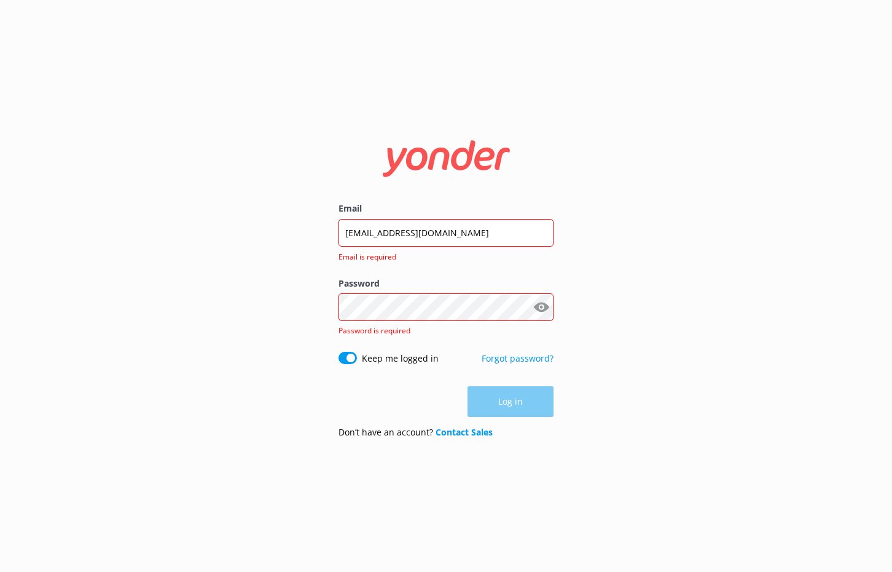  What do you see at coordinates (518, 358) in the screenshot?
I see `a: Forgot password?` at bounding box center [518, 358].